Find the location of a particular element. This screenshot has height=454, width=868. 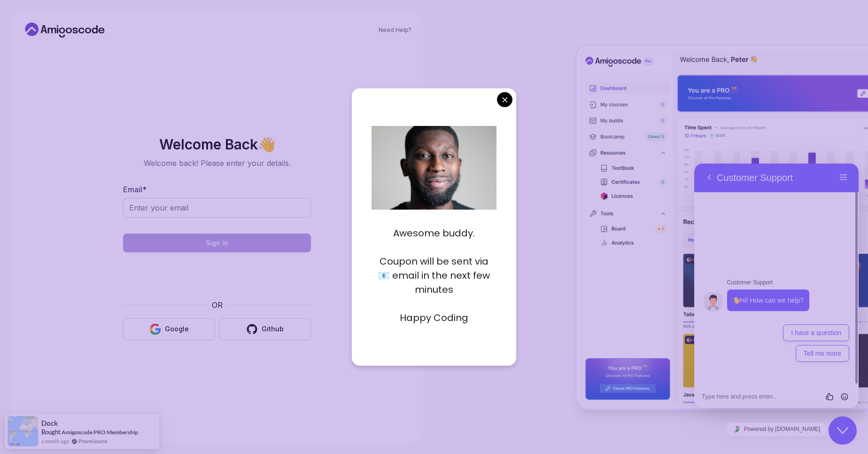

div: Group of buttons is located at coordinates (143, 233).